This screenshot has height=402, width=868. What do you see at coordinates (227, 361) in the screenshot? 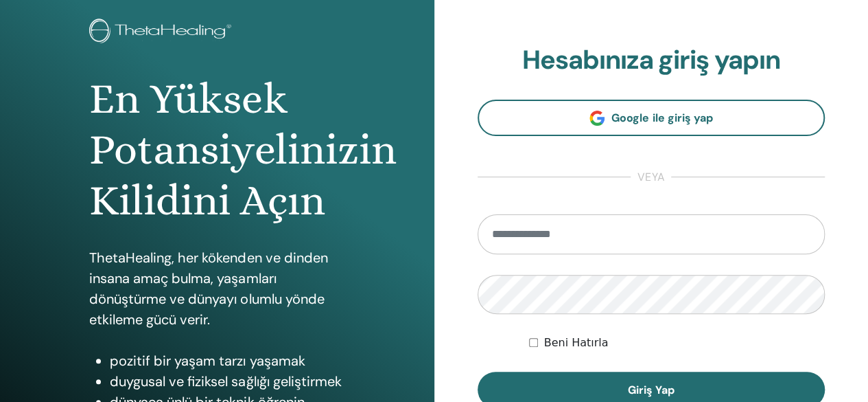
I see `li: pozitif bir yaşam tarzı yaşamak` at bounding box center [227, 361].